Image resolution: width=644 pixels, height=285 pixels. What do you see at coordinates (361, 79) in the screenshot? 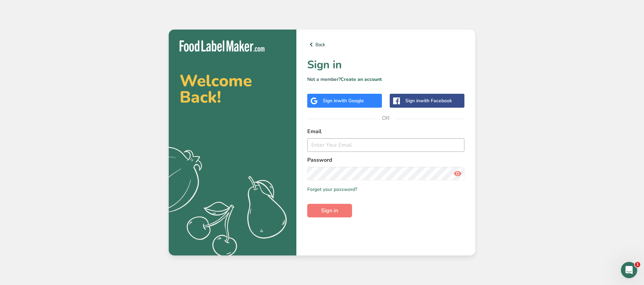
I see `a: Create an account` at bounding box center [361, 79].